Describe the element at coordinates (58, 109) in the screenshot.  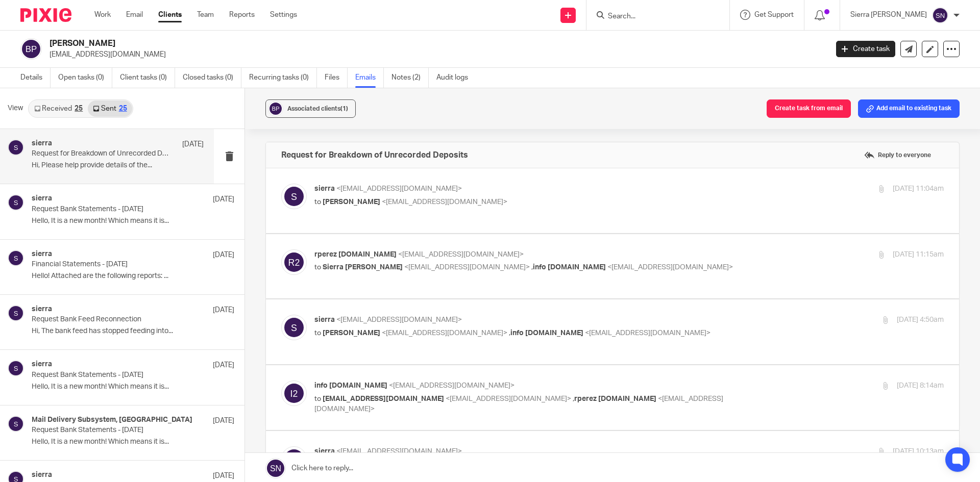
I see `a: Received25` at that location.